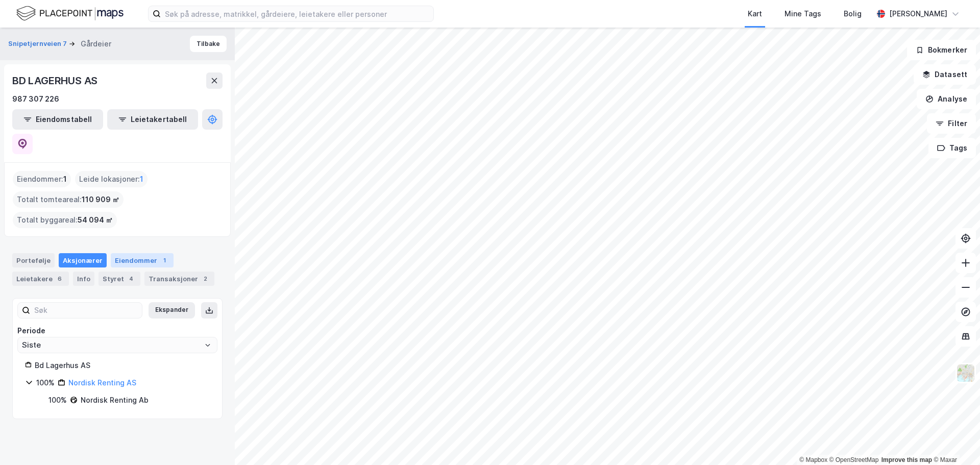 The height and width of the screenshot is (465, 980). Describe the element at coordinates (854, 460) in the screenshot. I see `a: OpenStreetMap` at that location.